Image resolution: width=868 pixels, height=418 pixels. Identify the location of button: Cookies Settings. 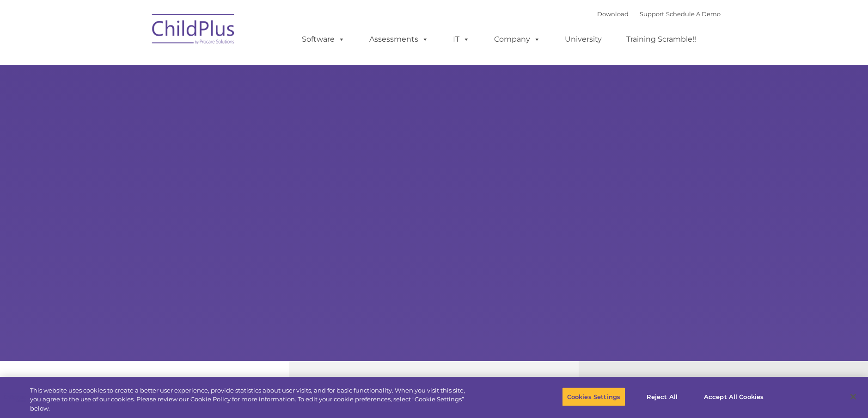
(593, 397).